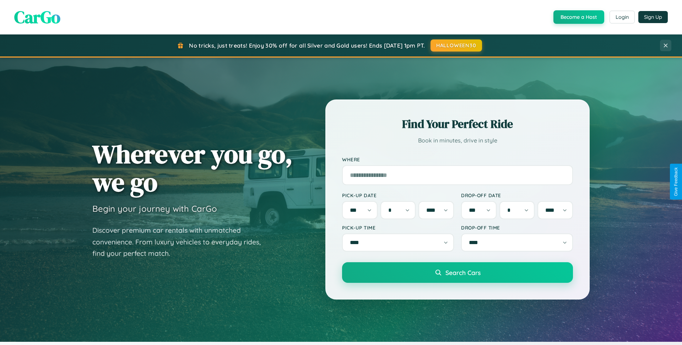 The width and height of the screenshot is (682, 345). I want to click on p: Discover premium car rentals with unmatched convenience. From luxury vehicles to everyday rides, ..., so click(181, 242).